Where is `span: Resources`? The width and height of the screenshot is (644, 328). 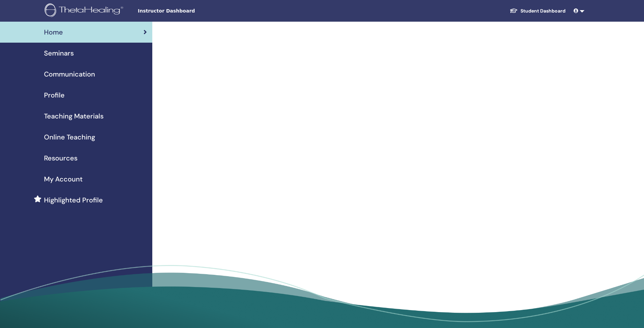 span: Resources is located at coordinates (60, 158).